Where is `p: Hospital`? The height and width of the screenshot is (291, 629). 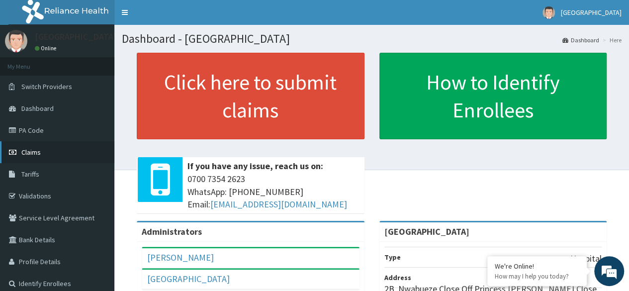 p: Hospital is located at coordinates (586, 259).